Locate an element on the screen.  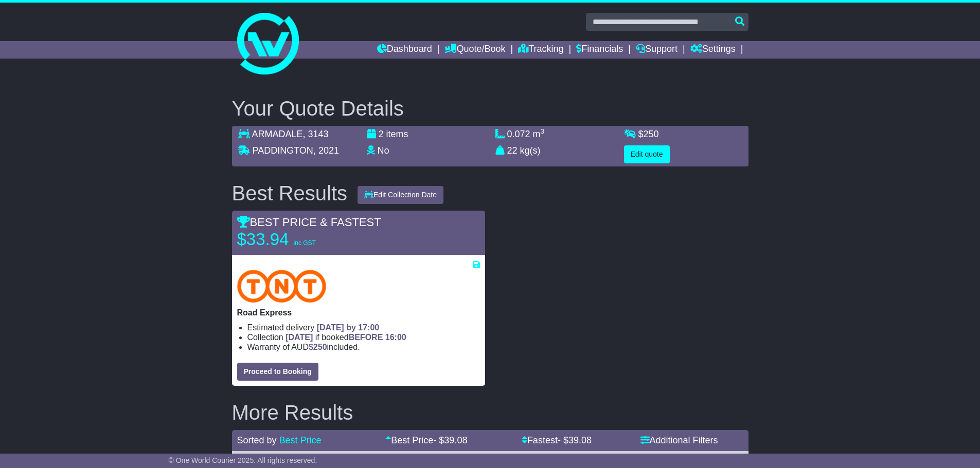
img: TNT Domestic: Road Express is located at coordinates (282, 286).